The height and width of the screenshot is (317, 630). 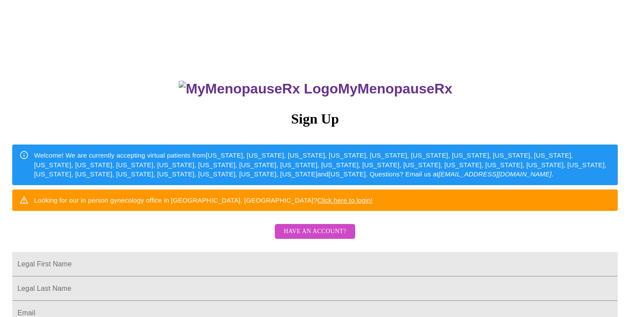 I want to click on button: Have an account?, so click(x=314, y=231).